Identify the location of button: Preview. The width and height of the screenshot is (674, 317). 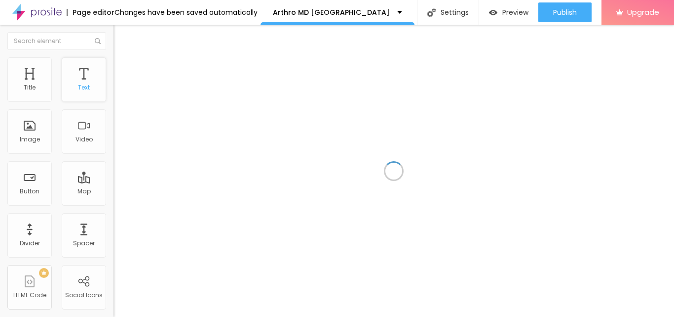
(509, 12).